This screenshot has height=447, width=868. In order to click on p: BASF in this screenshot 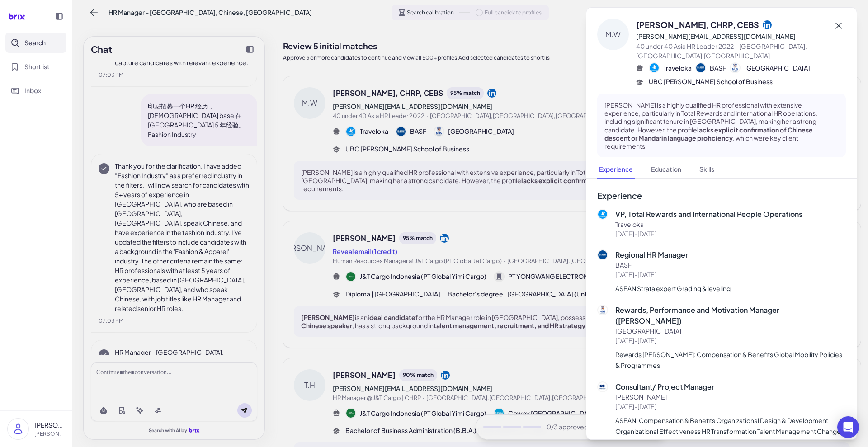, I will do `click(672, 265)`.